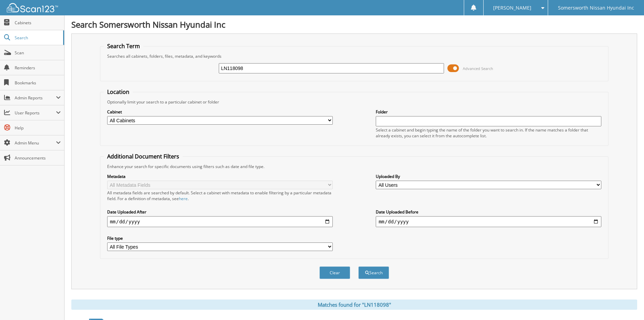 The width and height of the screenshot is (644, 320). Describe the element at coordinates (478, 68) in the screenshot. I see `span: Advanced Search` at that location.